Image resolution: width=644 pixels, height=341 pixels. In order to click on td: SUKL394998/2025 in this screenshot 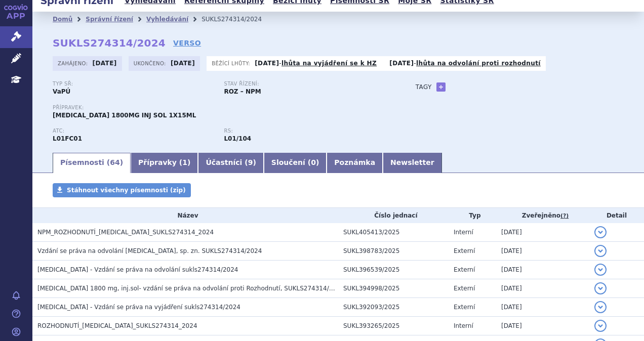, I will do `click(393, 289)`.